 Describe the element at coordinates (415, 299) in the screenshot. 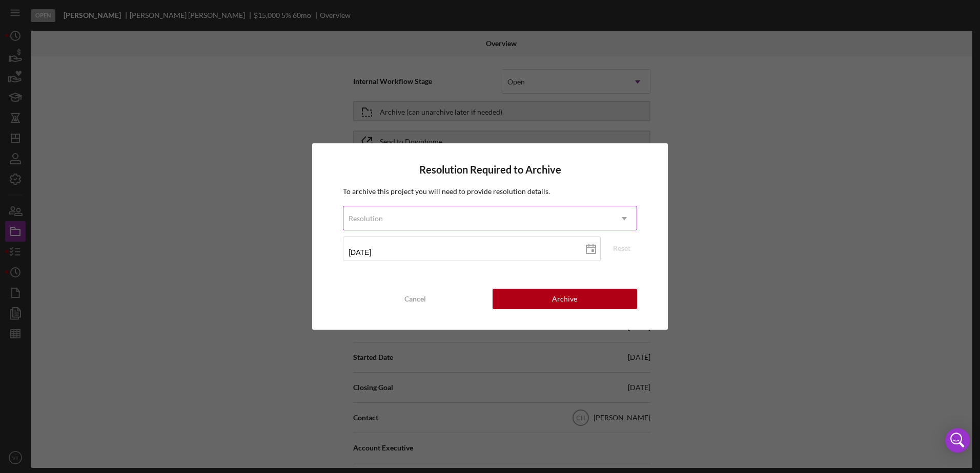

I see `button: Cancel` at that location.